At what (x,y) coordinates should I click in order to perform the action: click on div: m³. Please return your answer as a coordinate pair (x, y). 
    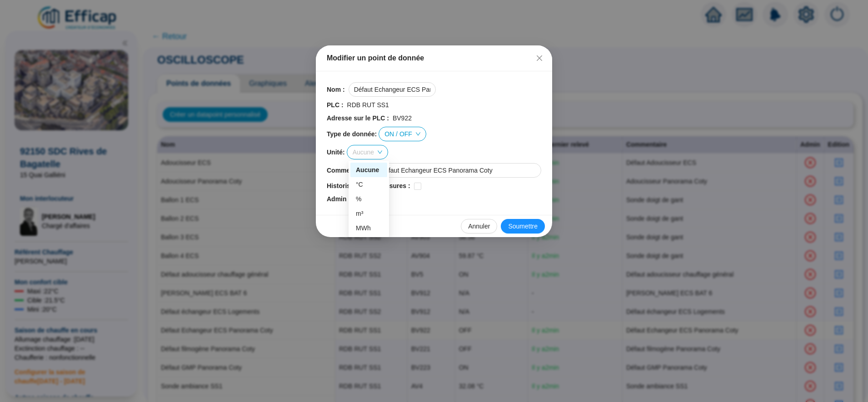
    Looking at the image, I should click on (369, 213).